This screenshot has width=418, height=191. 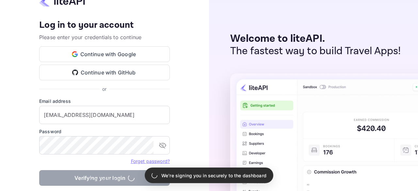 I want to click on h4: Log in to your account, so click(x=104, y=25).